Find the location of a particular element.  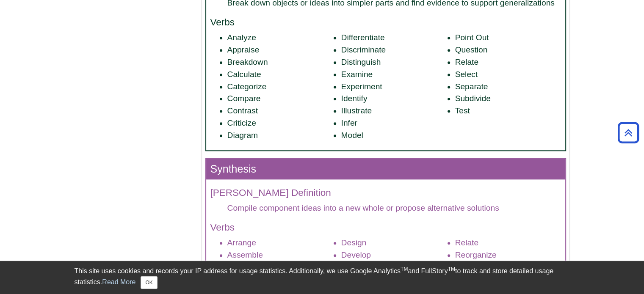

a: Read More is located at coordinates (118, 282).